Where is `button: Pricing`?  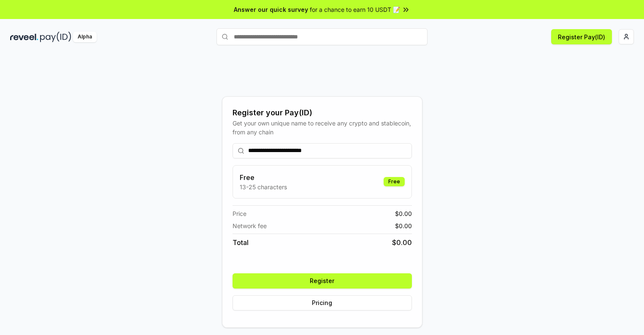
button: Pricing is located at coordinates (322, 303).